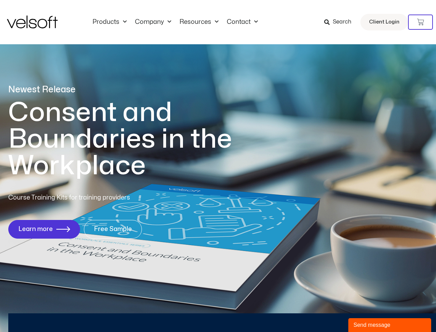 This screenshot has height=332, width=436. I want to click on div: Send message, so click(41, 8).